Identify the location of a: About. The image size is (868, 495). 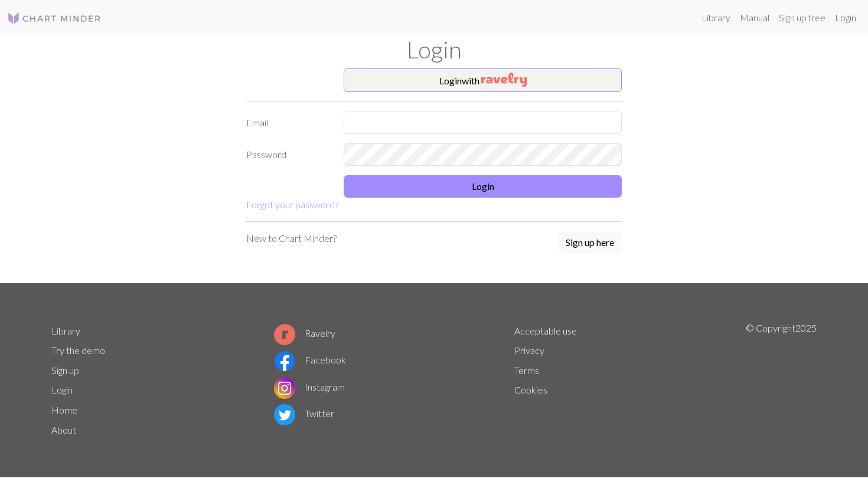
(63, 429).